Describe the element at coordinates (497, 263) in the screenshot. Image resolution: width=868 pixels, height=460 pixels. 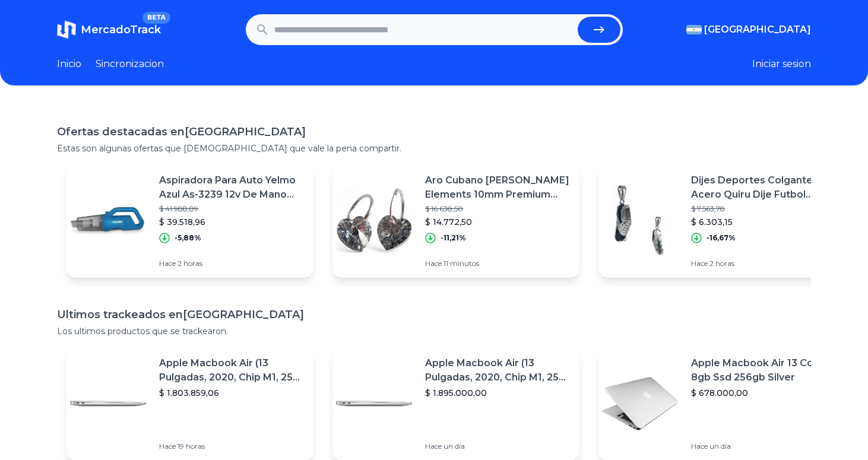
I see `p: Hace 11 minutos` at that location.